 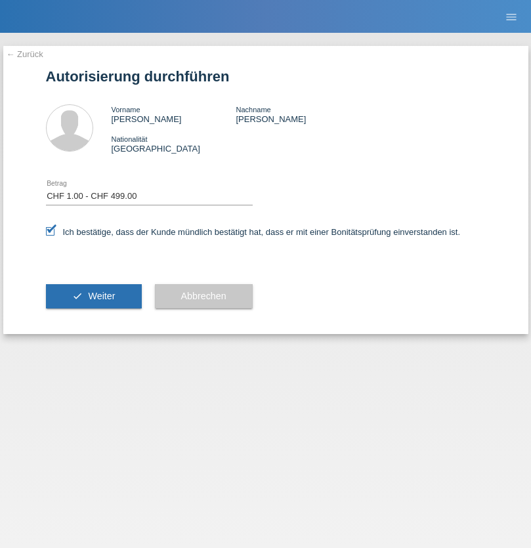 I want to click on span: Vorname, so click(x=126, y=110).